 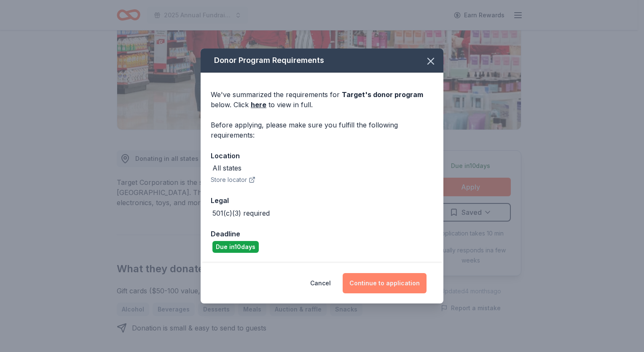 What do you see at coordinates (233, 180) in the screenshot?
I see `button: Store locator` at bounding box center [233, 180].